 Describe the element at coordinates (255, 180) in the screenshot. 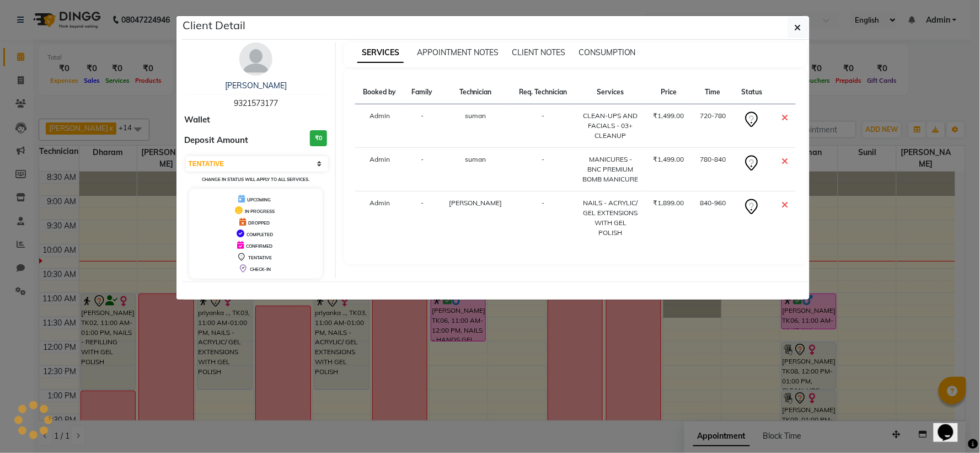

I see `small: Change in status will apply to all services.` at that location.